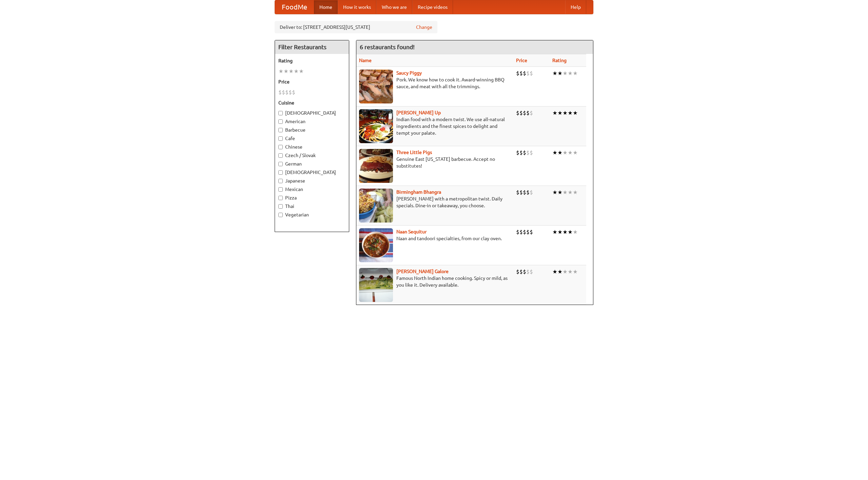  Describe the element at coordinates (434, 281) in the screenshot. I see `p: Famous North Indian home cooking. Spicy or mild, as you like it. Delivery available.` at that location.